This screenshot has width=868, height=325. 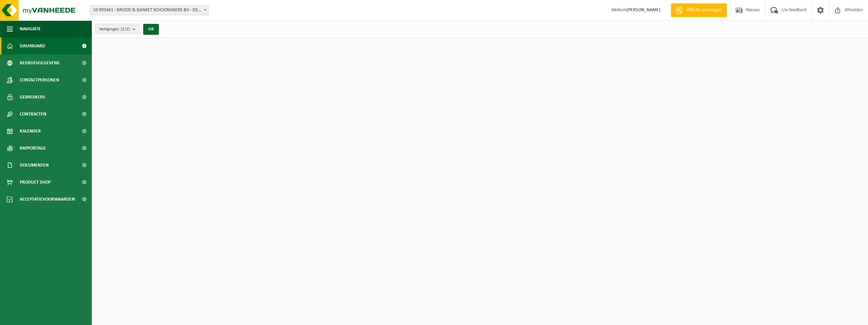 What do you see at coordinates (126, 29) in the screenshot?
I see `count: (2/2)` at bounding box center [126, 29].